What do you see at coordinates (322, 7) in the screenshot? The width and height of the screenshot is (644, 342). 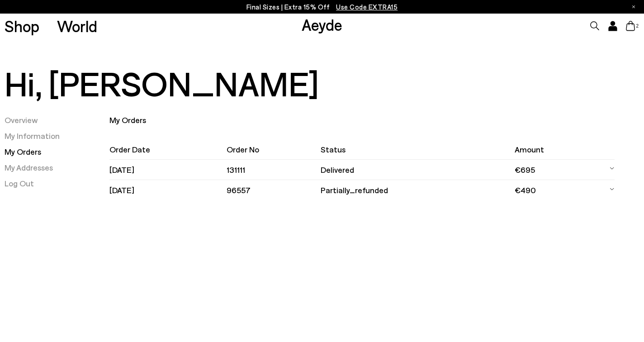 I see `p: Final Sizes | Extra 15% Off` at bounding box center [322, 7].